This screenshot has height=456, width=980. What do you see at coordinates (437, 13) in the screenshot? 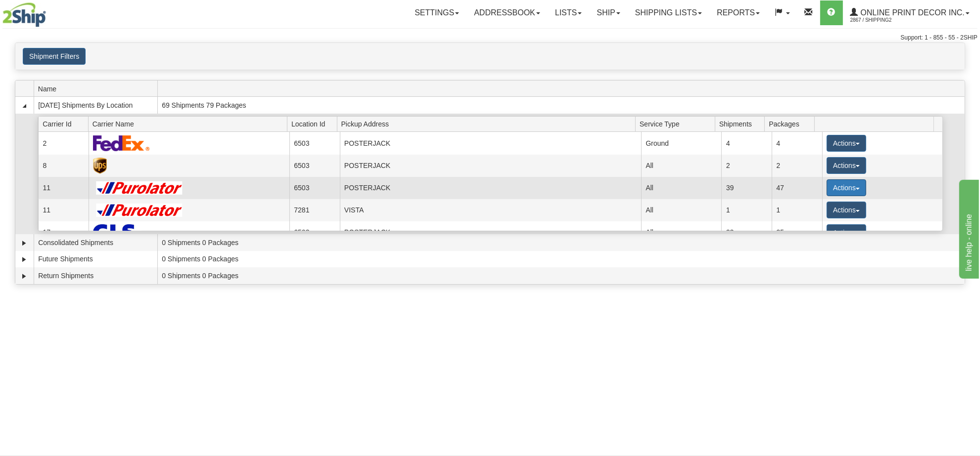
I see `a: Settings` at bounding box center [437, 13].